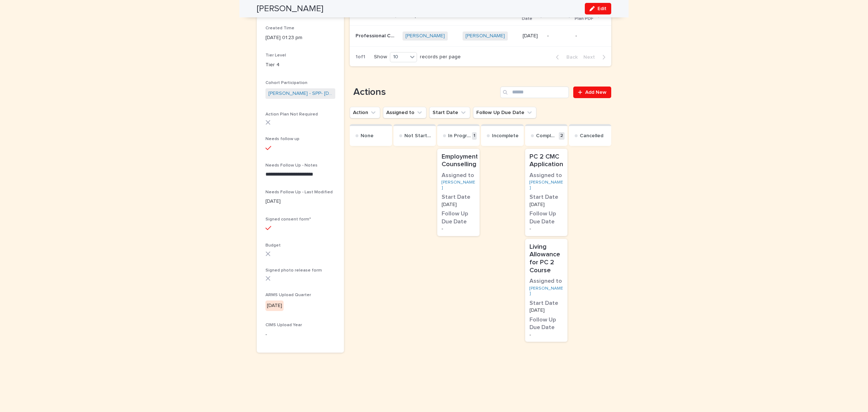  Describe the element at coordinates (294, 270) in the screenshot. I see `span: Signed photo release form` at that location.